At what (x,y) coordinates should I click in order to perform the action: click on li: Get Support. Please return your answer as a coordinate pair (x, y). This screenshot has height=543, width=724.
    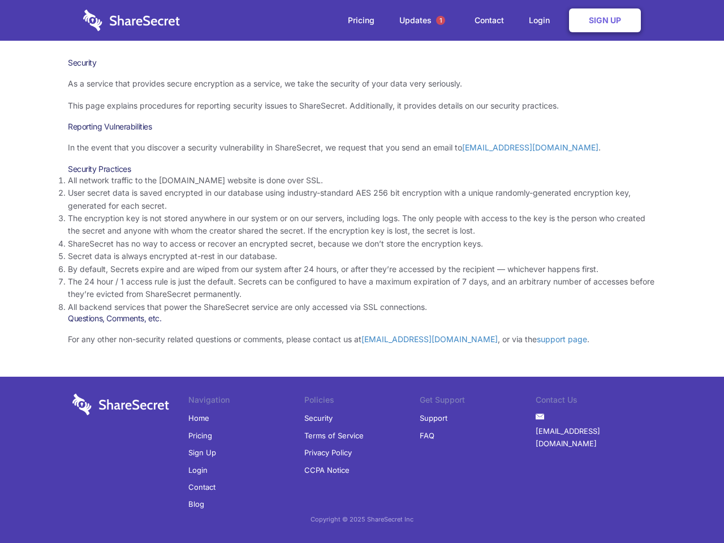
    Looking at the image, I should click on (477, 402).